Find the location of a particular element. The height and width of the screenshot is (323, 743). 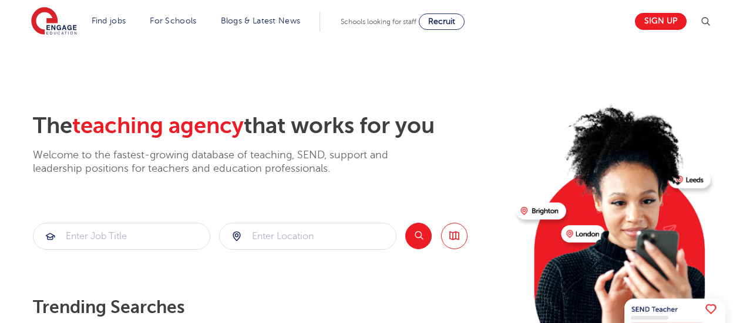

a: Blogs & Latest News is located at coordinates (261, 21).